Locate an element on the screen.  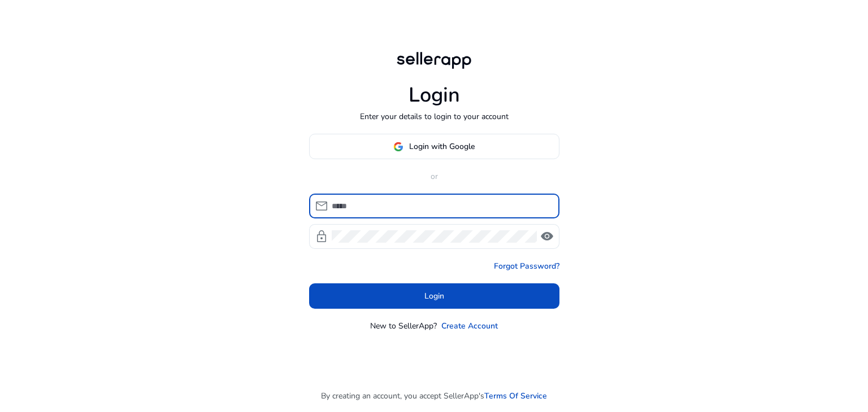
a: Create Account is located at coordinates (470, 326).